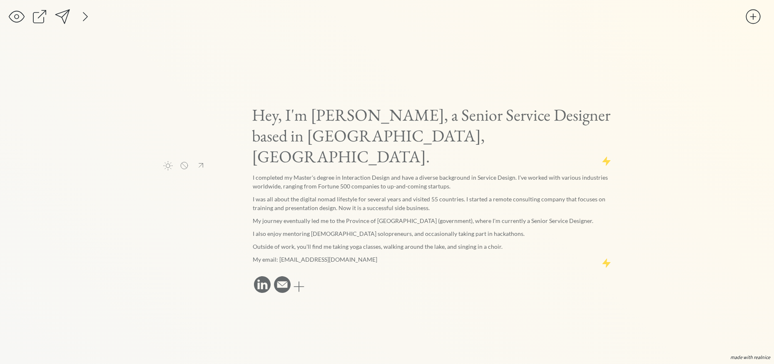 This screenshot has width=774, height=364. I want to click on p: Outside of work, you'll find me taking yoga classes, walking around the lake, and singing in a ch..., so click(433, 246).